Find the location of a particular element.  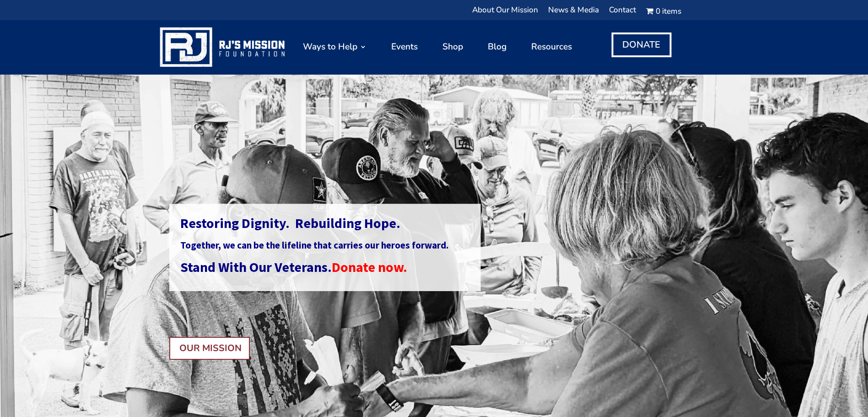

a: OUR MISSION is located at coordinates (210, 348).